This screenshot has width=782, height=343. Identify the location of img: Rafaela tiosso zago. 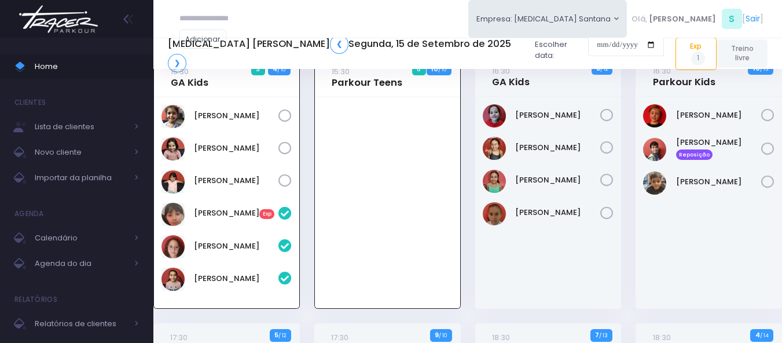
(494, 214).